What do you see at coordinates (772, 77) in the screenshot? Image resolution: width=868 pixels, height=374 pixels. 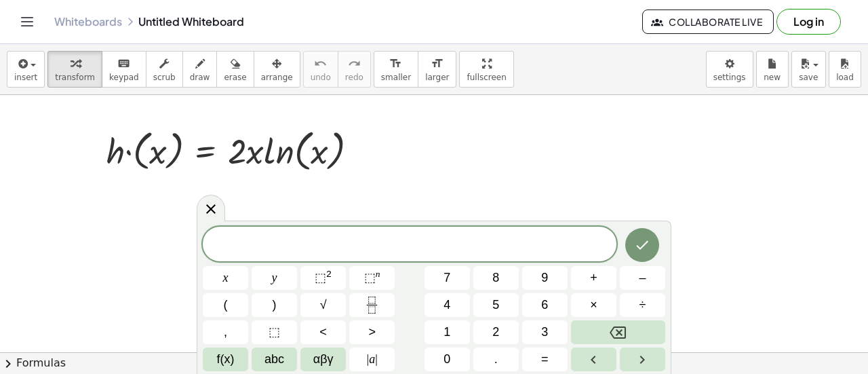 I see `span: new` at bounding box center [772, 77].